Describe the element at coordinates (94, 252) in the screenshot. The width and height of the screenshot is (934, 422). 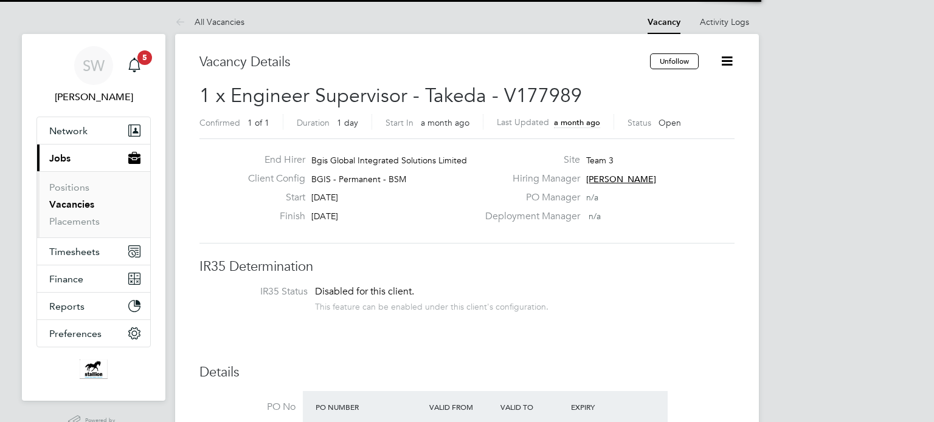
I see `button: Timesheets` at that location.